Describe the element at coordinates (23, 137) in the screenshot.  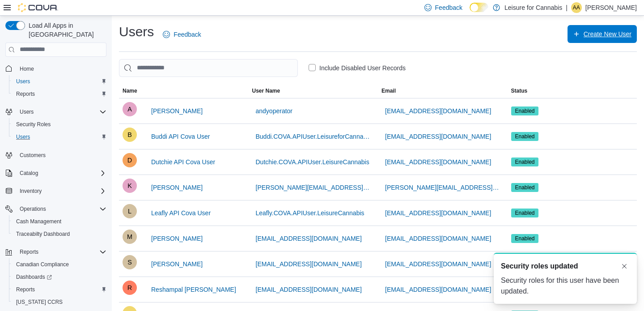
I see `a: Users` at that location.